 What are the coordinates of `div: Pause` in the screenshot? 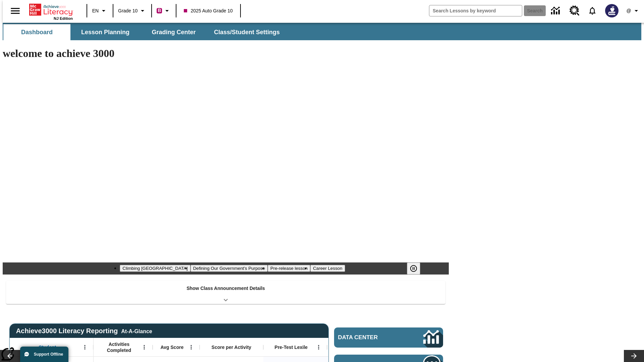 It's located at (417, 269).